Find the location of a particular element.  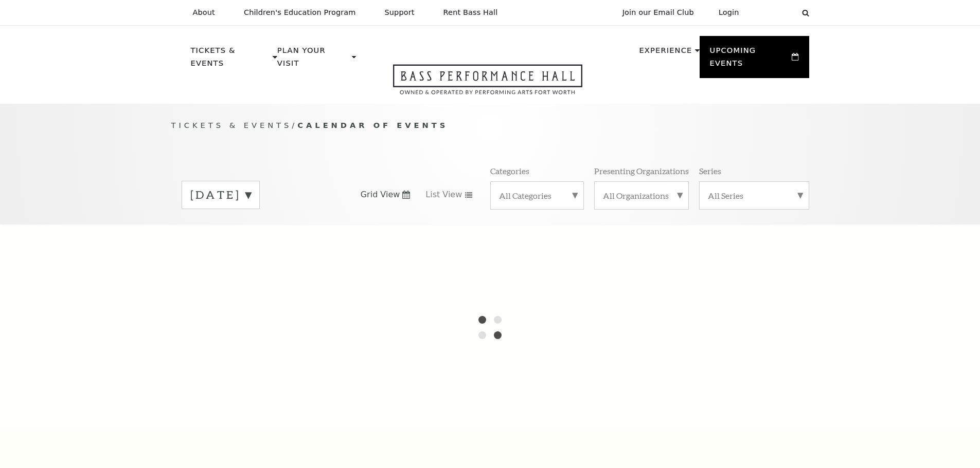

p: Support is located at coordinates (400, 12).